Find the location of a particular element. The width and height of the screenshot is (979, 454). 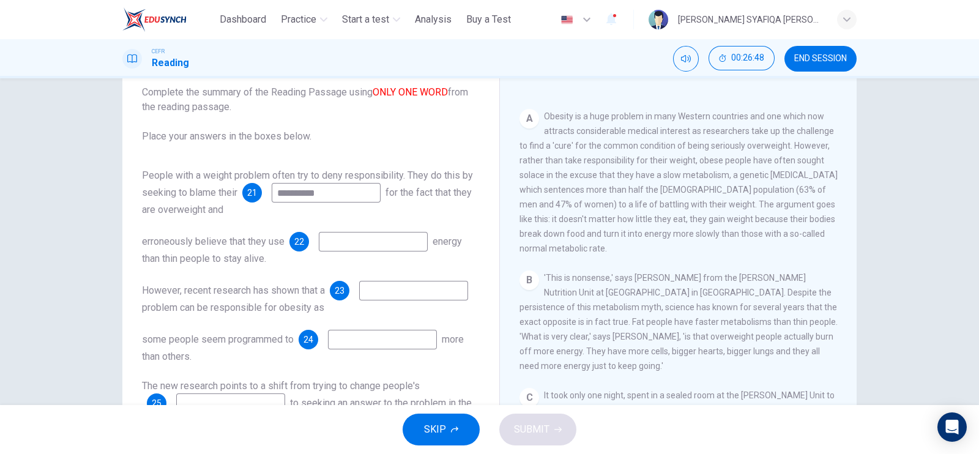

button: Analysis is located at coordinates (433, 20).